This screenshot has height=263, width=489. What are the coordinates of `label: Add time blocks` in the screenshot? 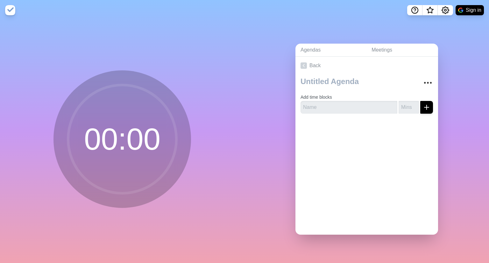 It's located at (316, 97).